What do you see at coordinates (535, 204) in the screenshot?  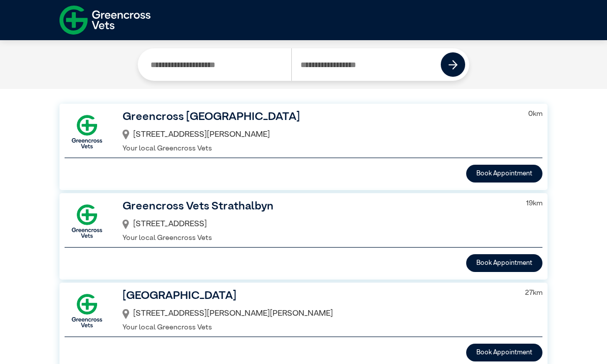 I see `p: 19 km` at bounding box center [535, 204].